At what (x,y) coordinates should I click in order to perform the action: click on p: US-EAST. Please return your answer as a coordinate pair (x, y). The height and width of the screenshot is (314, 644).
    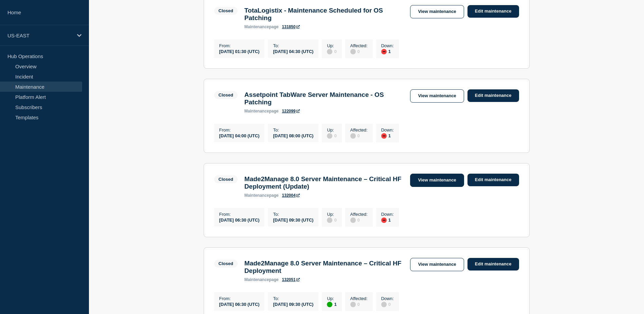
    Looking at the image, I should click on (40, 35).